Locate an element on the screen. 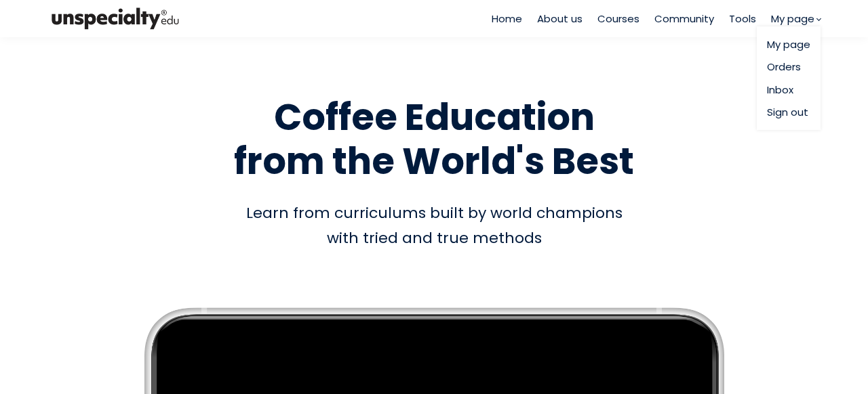  span: Home is located at coordinates (506, 18).